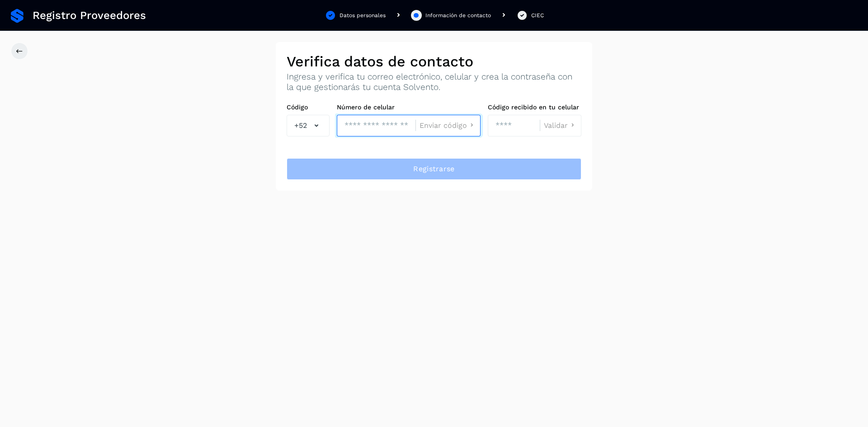 This screenshot has width=868, height=427. What do you see at coordinates (534, 107) in the screenshot?
I see `label: Código recibido en tu celular` at bounding box center [534, 107].